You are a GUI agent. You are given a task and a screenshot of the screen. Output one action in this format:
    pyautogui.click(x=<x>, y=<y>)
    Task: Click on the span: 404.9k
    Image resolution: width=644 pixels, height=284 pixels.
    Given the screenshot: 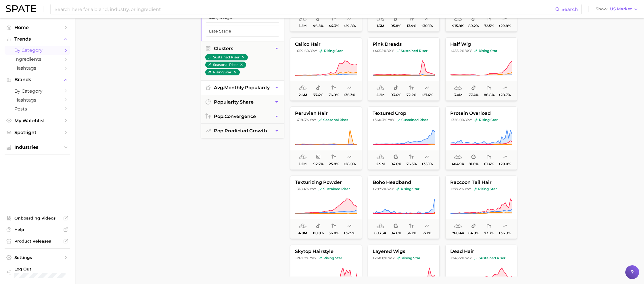 What is the action you would take?
    pyautogui.click(x=457, y=164)
    